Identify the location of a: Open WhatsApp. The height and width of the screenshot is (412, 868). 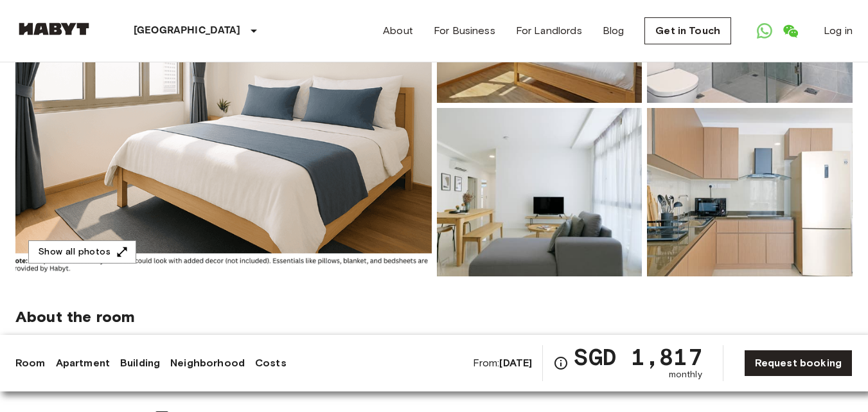
(764, 31).